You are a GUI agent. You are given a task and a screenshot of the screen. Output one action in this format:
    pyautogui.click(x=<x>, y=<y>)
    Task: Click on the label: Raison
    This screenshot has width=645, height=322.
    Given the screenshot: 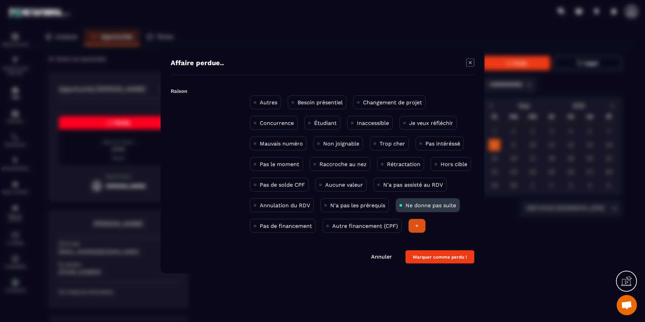 What is the action you would take?
    pyautogui.click(x=179, y=91)
    